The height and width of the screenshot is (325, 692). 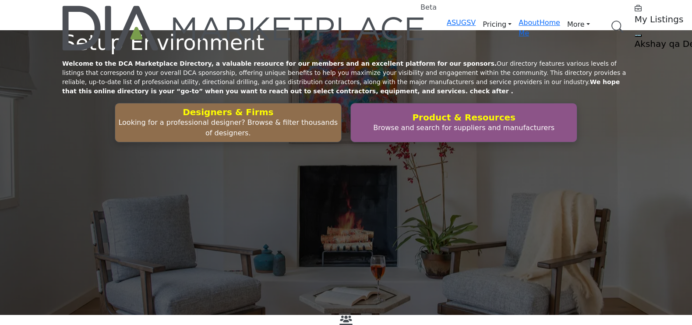 What do you see at coordinates (638, 35) in the screenshot?
I see `button: Show hide supplier dropdown` at bounding box center [638, 35].